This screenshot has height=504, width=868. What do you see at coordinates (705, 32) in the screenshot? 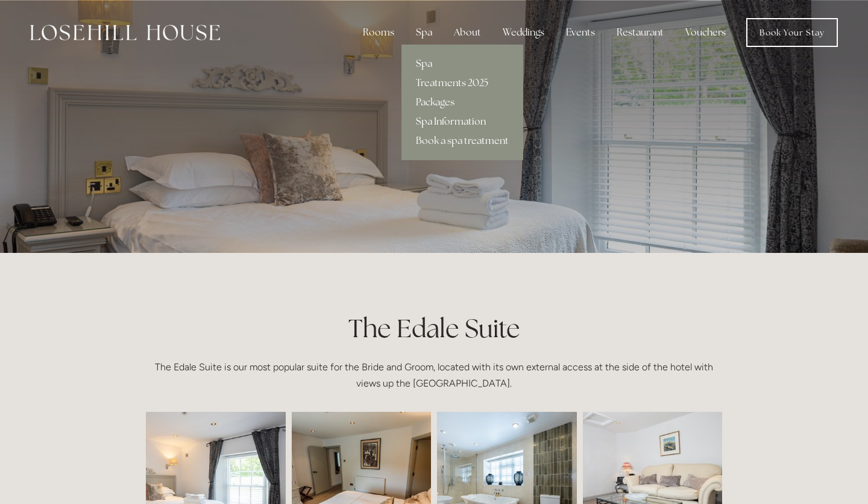
I see `a: Vouchers` at bounding box center [705, 32].